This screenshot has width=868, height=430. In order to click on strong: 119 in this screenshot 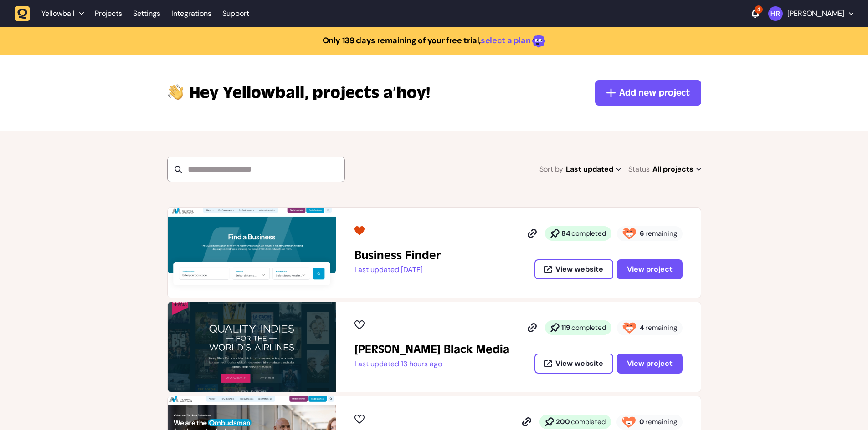, I will do `click(566, 328)`.